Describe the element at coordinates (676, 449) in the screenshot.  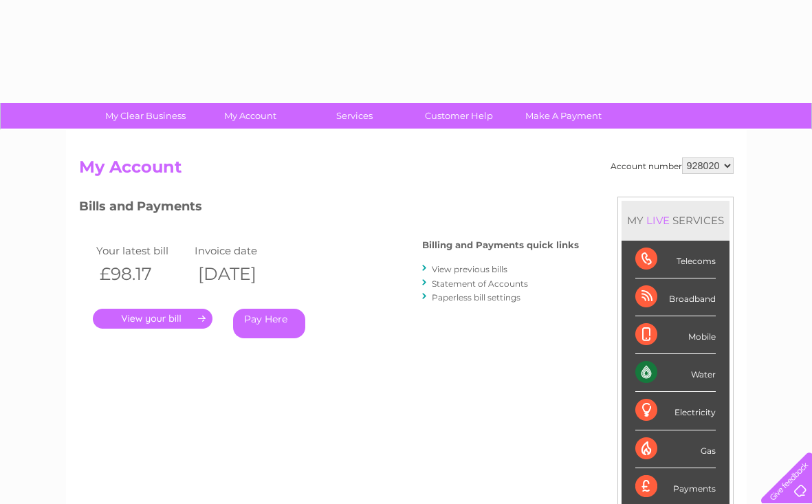
I see `div: Gas` at that location.